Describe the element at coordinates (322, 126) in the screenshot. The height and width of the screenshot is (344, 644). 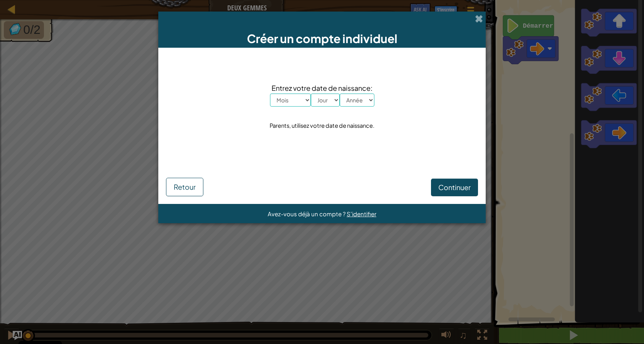
I see `div: Parents, utilisez votre date de naissance.` at that location.